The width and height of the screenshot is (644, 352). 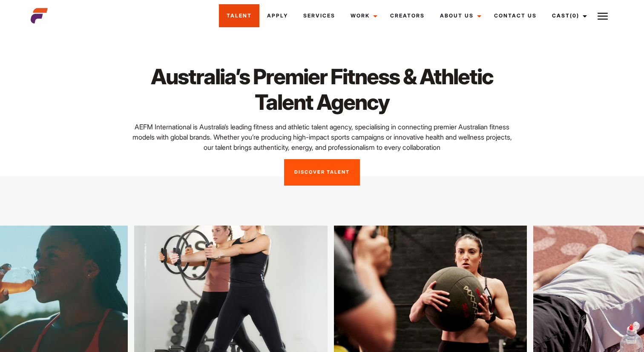 I want to click on a: Creators, so click(x=407, y=16).